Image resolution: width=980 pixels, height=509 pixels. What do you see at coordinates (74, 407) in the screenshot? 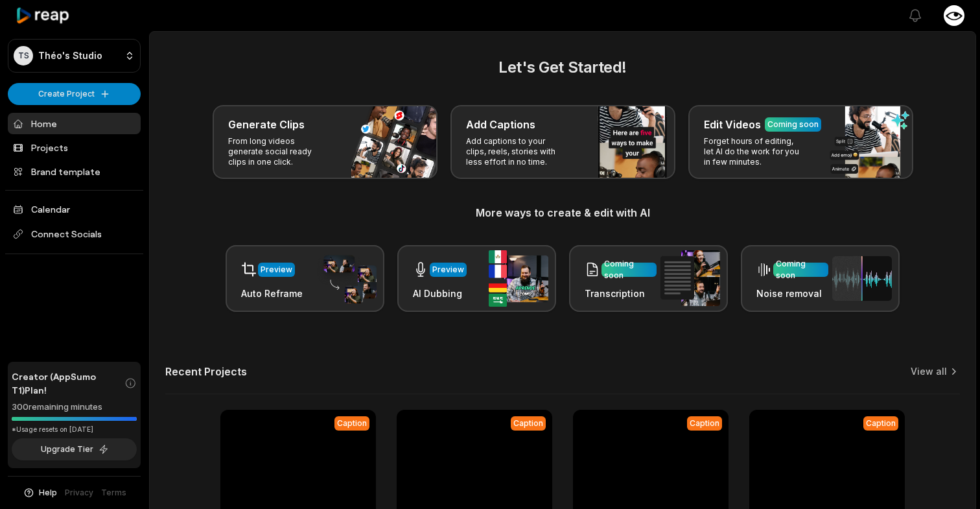
I see `div: 300 remaining minutes` at bounding box center [74, 407].